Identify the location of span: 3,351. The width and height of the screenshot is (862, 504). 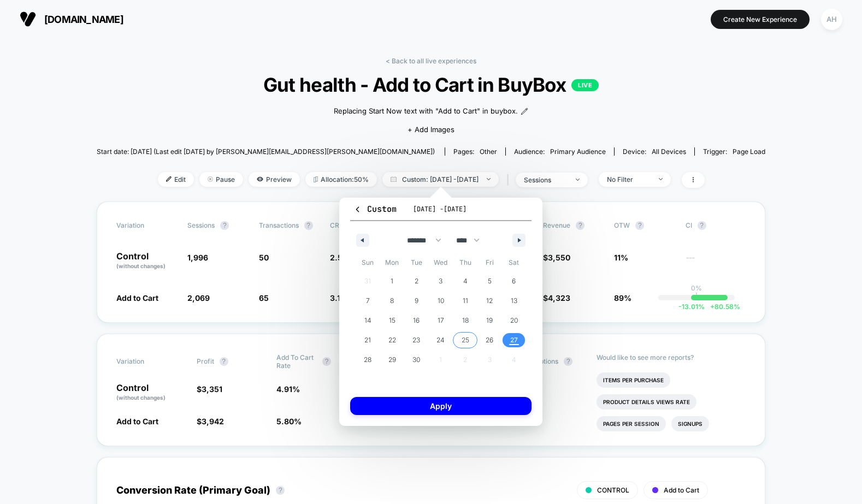
(212, 389).